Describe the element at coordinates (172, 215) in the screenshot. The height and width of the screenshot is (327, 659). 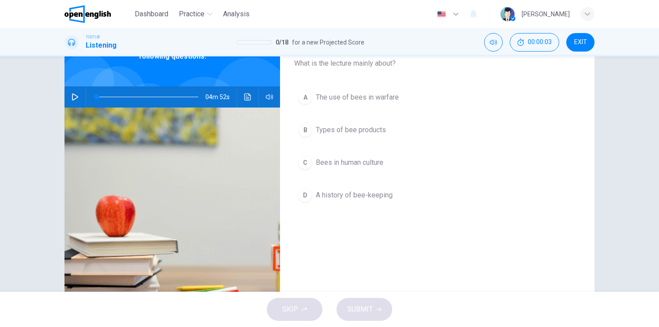
I see `img: Listen to this clip about Bees and answer the following questions:` at that location.